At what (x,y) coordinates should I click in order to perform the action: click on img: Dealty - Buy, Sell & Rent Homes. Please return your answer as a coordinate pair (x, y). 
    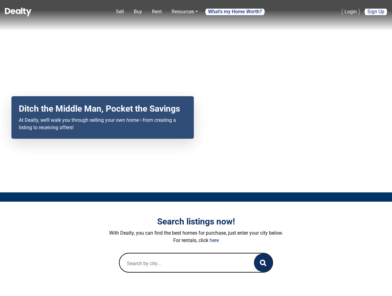
    Looking at the image, I should click on (18, 12).